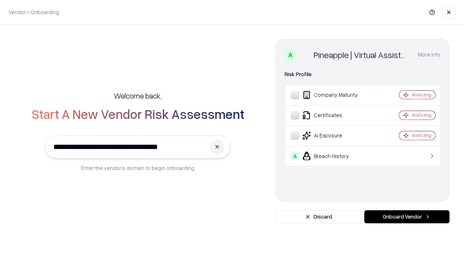 Image resolution: width=464 pixels, height=261 pixels. I want to click on div: AI Exposure, so click(334, 136).